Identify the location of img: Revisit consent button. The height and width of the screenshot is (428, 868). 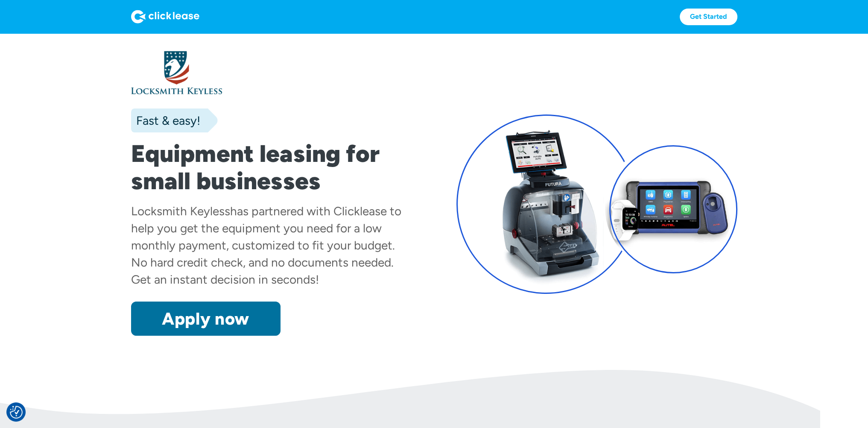
(16, 412).